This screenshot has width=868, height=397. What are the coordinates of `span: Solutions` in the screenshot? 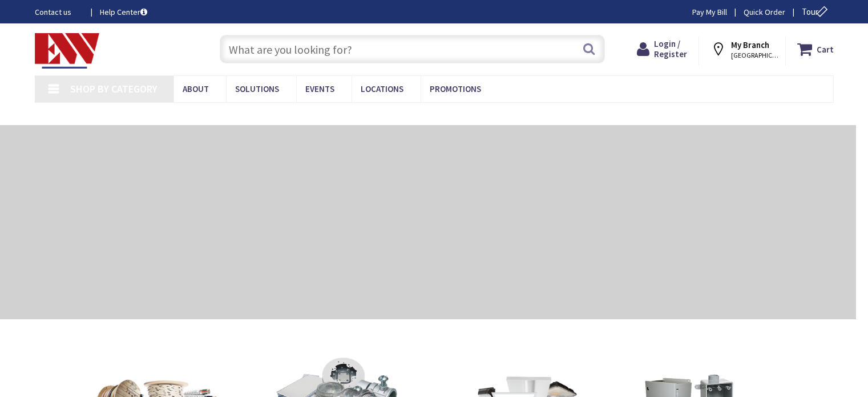 It's located at (257, 89).